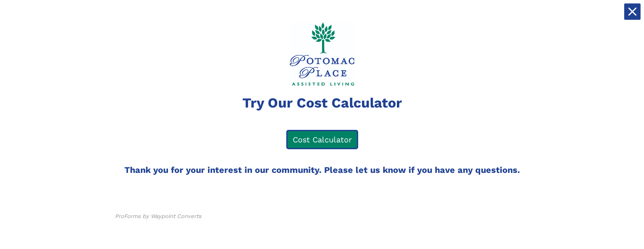 Image resolution: width=644 pixels, height=249 pixels. Describe the element at coordinates (158, 216) in the screenshot. I see `div: ProForms by Waypoint Converts` at that location.